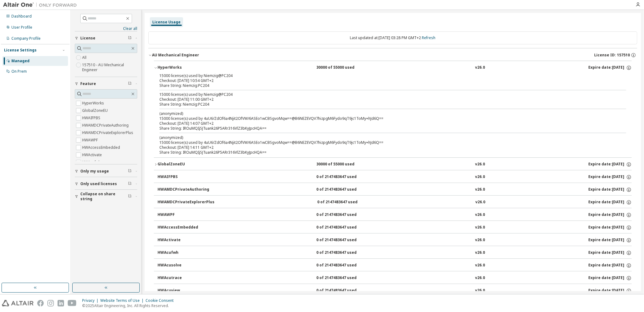  Describe the element at coordinates (95, 110) in the screenshot. I see `label: GlobalZoneEU` at that location.